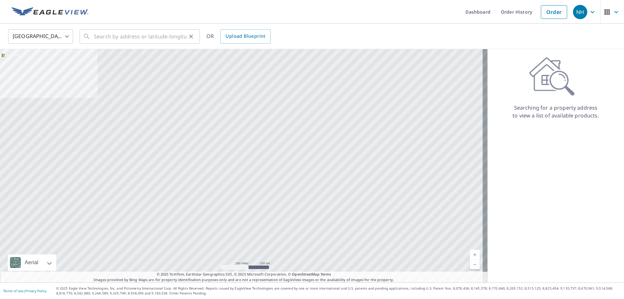 This screenshot has width=624, height=299. Describe the element at coordinates (32, 262) in the screenshot. I see `div: Aerial` at that location.